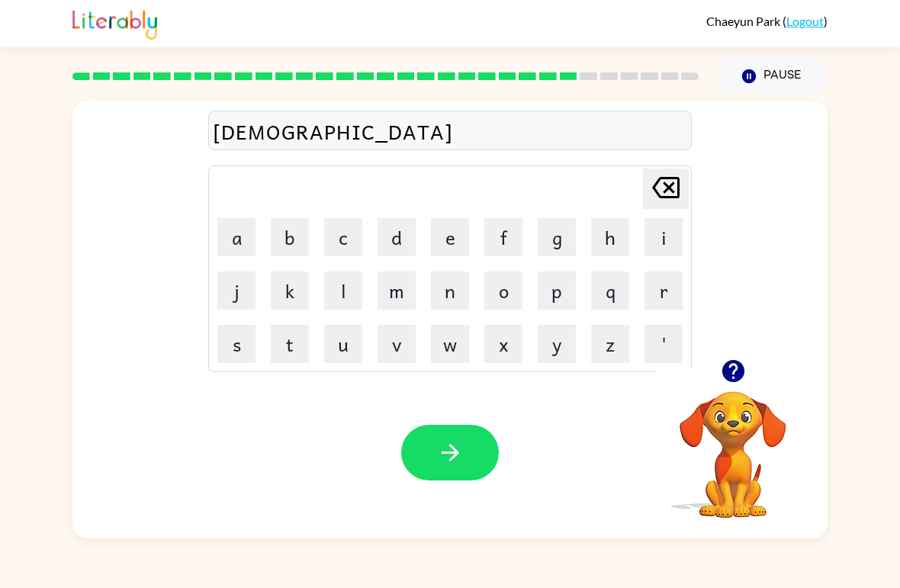 The width and height of the screenshot is (900, 588). Describe the element at coordinates (114, 23) in the screenshot. I see `img: Literably` at that location.